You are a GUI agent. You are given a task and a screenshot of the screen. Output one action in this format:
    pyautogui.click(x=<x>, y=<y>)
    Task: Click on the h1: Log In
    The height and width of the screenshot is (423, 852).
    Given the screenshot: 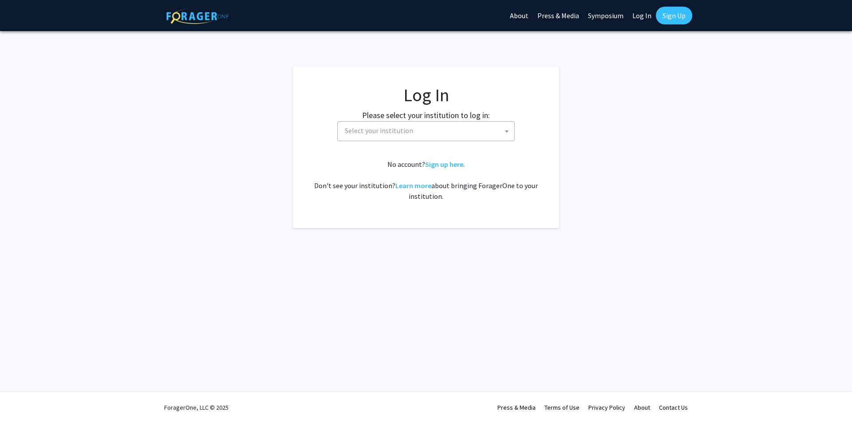 What is the action you would take?
    pyautogui.click(x=426, y=95)
    